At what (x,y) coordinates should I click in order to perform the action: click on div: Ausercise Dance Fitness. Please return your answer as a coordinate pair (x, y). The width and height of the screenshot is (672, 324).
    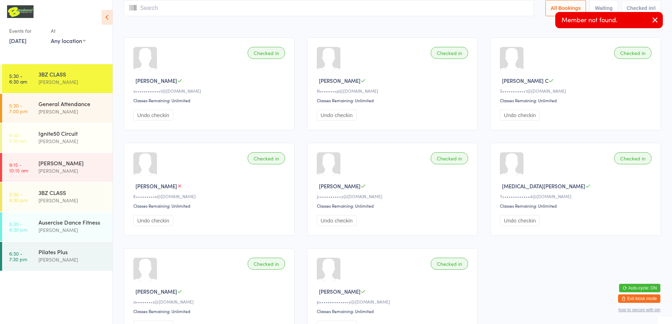
    Looking at the image, I should click on (72, 222).